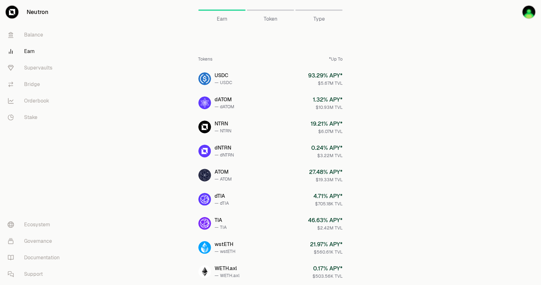 Image resolution: width=541 pixels, height=285 pixels. I want to click on div: Tokens, so click(205, 59).